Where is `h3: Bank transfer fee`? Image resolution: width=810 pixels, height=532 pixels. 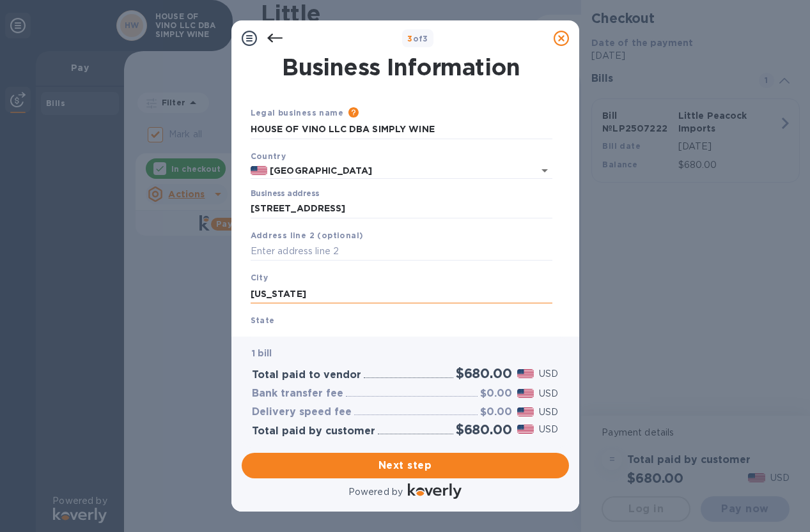 h3: Bank transfer fee is located at coordinates (297, 394).